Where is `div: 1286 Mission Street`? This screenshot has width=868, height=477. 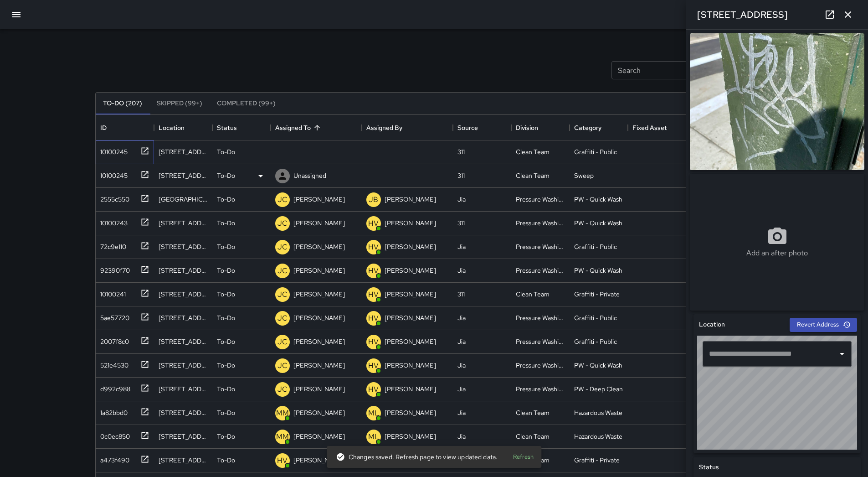 div: 1286 Mission Street is located at coordinates (183, 317).